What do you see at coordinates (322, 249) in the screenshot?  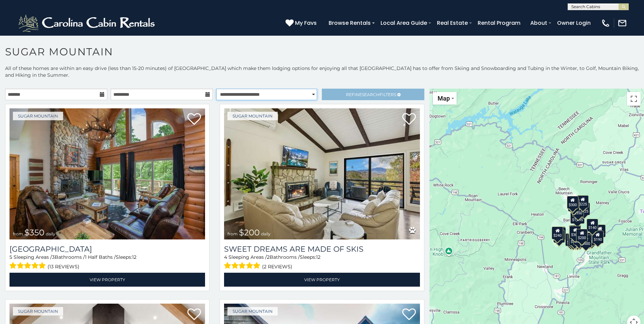 I see `a: Sweet Dreams Are Made Of Skis` at bounding box center [322, 249].